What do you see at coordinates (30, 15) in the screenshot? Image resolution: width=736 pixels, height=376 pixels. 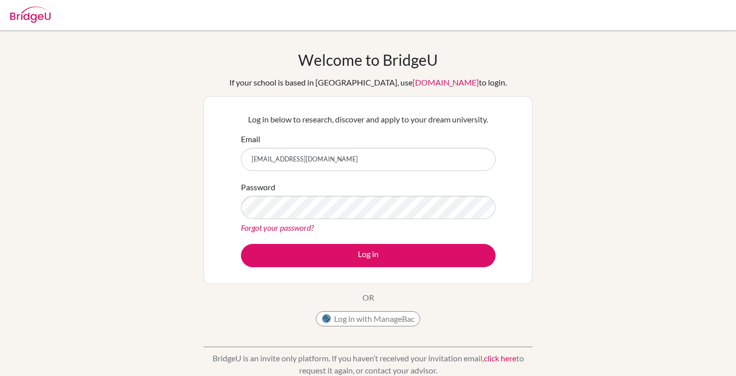 I see `img: Bridge-U` at bounding box center [30, 15].